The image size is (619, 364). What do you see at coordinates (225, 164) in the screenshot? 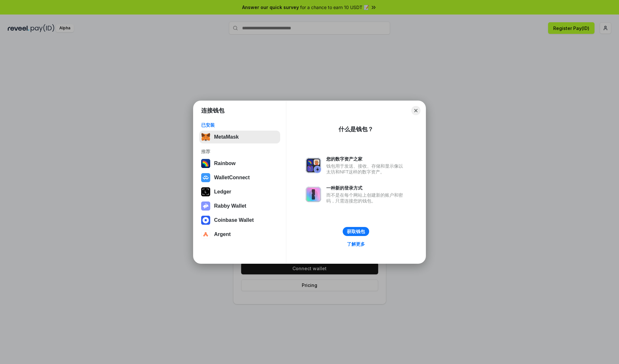
I see `div: Rainbow` at bounding box center [225, 164].